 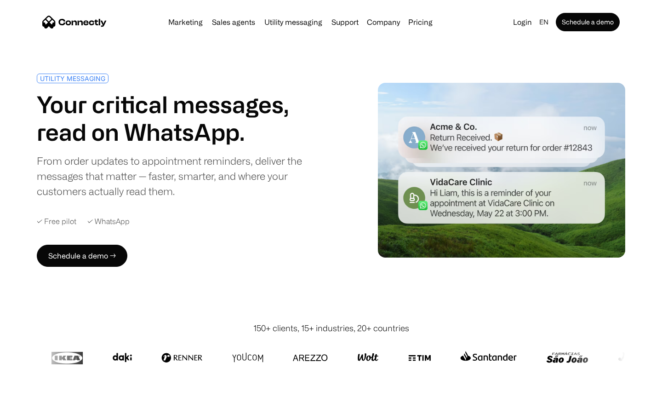 What do you see at coordinates (588, 22) in the screenshot?
I see `a: Schedule a demo` at bounding box center [588, 22].